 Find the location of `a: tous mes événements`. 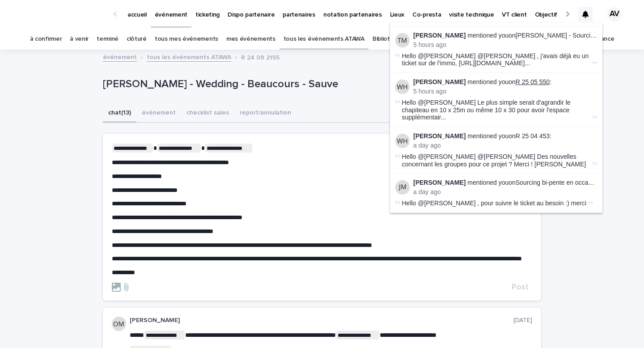

a: tous mes événements is located at coordinates (187, 39).